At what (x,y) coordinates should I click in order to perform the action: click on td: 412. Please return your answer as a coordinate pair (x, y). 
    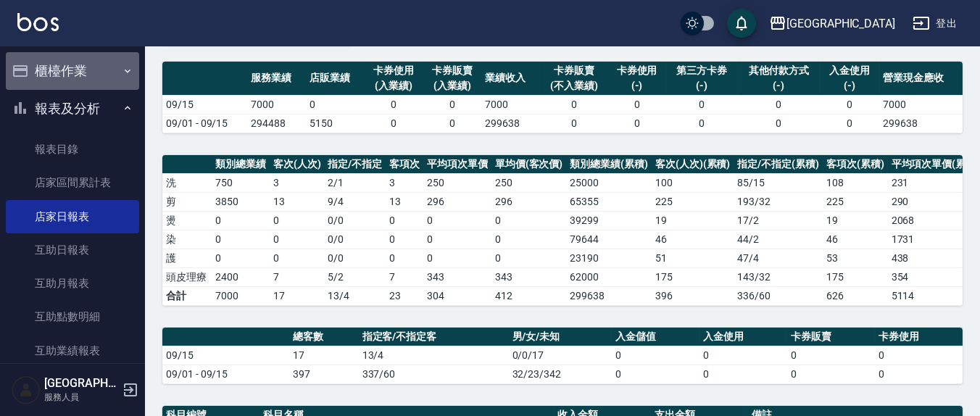
    Looking at the image, I should click on (529, 296).